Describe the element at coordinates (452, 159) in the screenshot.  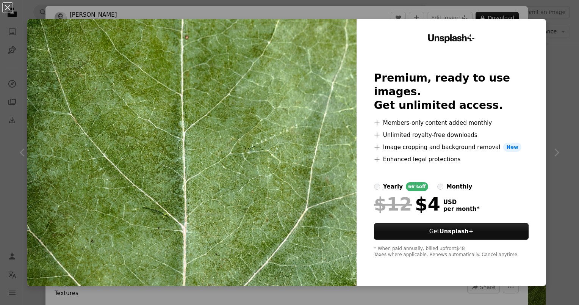
I see `li: Enhanced legal protections` at that location.